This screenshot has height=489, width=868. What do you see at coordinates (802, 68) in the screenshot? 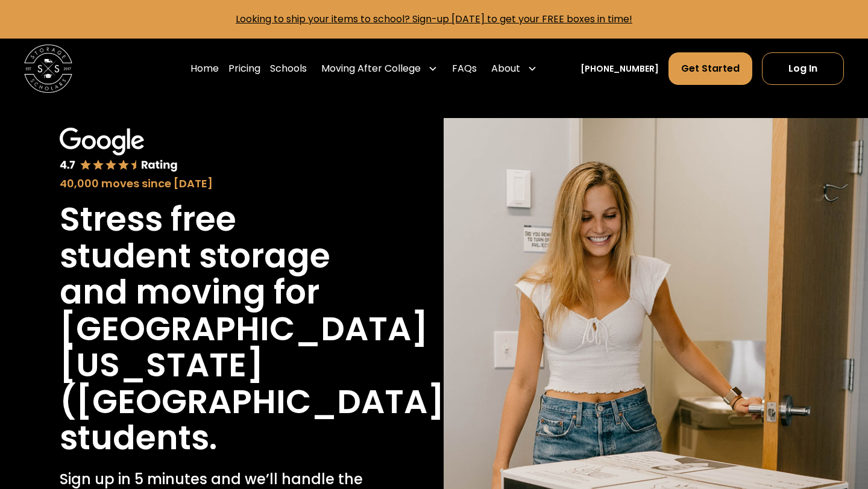
I see `a: Log In` at bounding box center [802, 68].